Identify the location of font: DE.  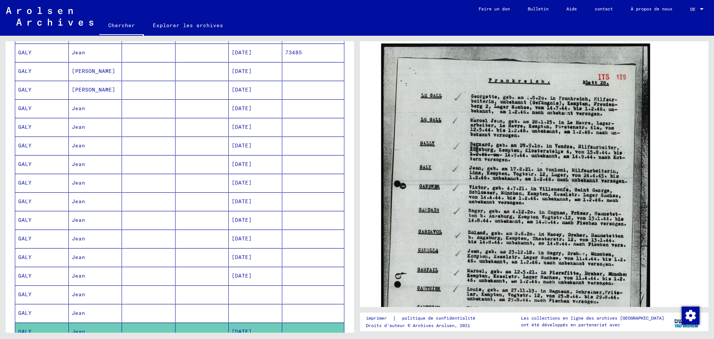
(693, 9).